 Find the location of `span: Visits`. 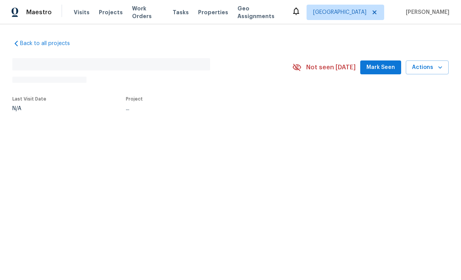

span: Visits is located at coordinates (81, 12).